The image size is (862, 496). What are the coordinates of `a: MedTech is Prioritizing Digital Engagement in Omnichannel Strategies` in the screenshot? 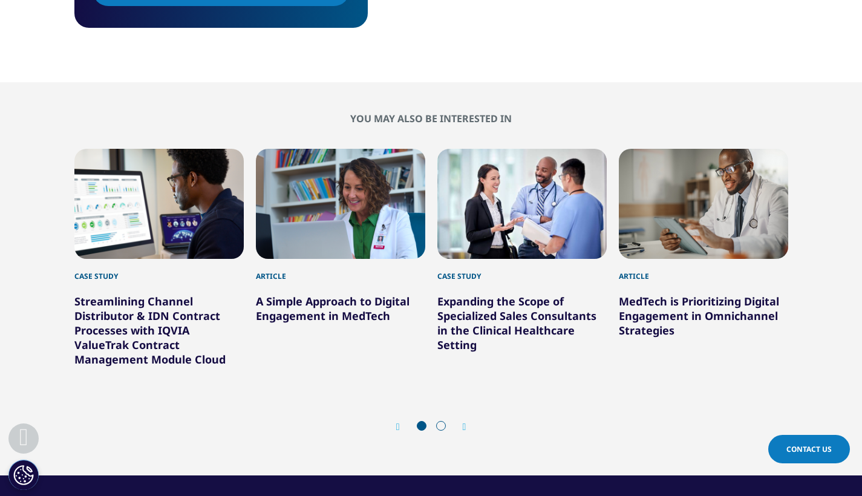 It's located at (699, 316).